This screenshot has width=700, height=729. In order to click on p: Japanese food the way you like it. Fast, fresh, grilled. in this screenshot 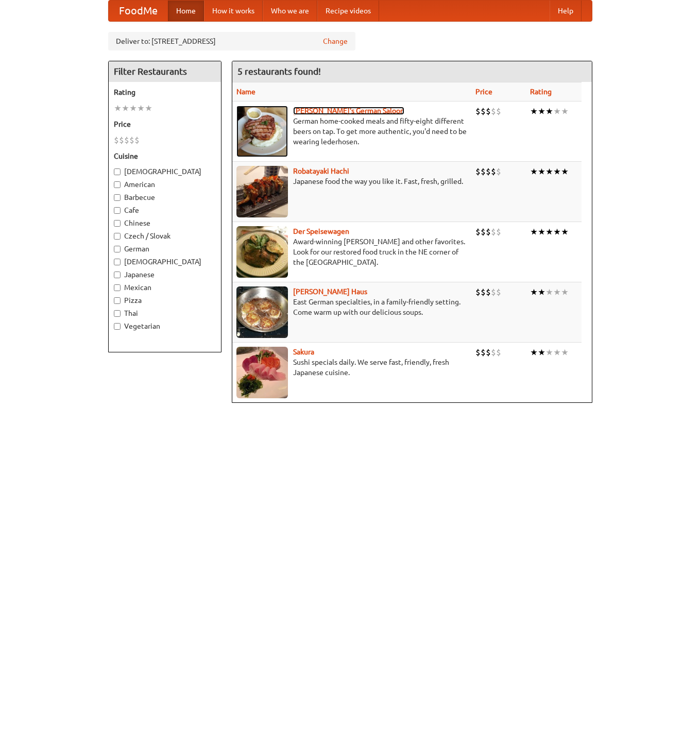, I will do `click(352, 181)`.